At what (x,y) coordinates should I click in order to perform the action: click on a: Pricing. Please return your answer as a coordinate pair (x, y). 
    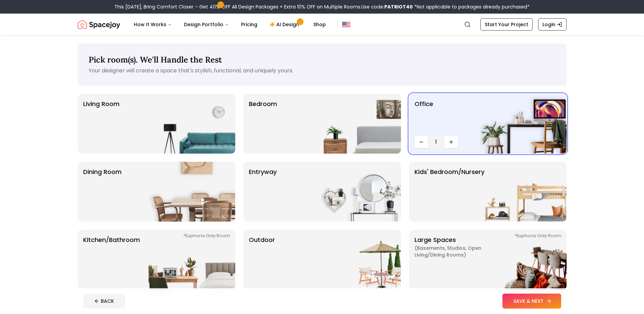
    Looking at the image, I should click on (249, 24).